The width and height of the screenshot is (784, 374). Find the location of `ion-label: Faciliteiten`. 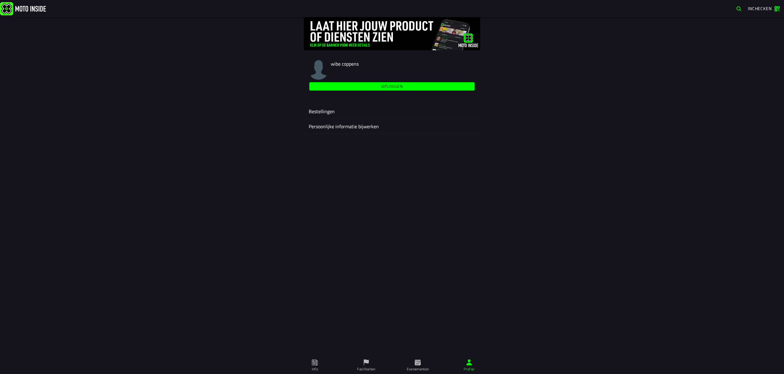

ion-label: Faciliteiten is located at coordinates (366, 369).